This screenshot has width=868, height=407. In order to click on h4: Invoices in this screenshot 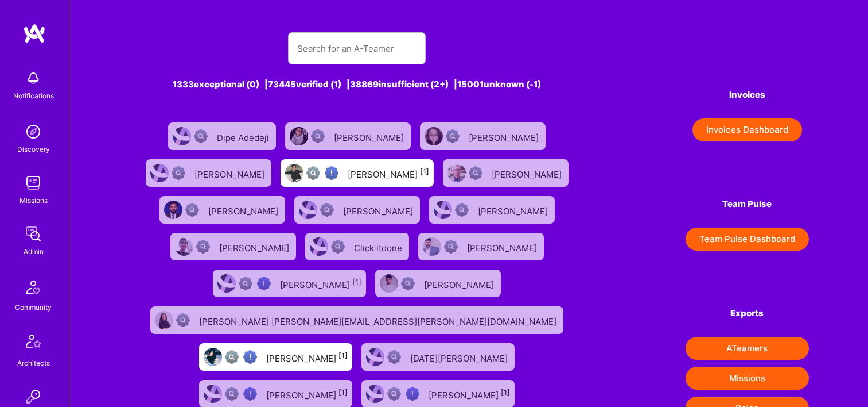, I will do `click(747, 95)`.